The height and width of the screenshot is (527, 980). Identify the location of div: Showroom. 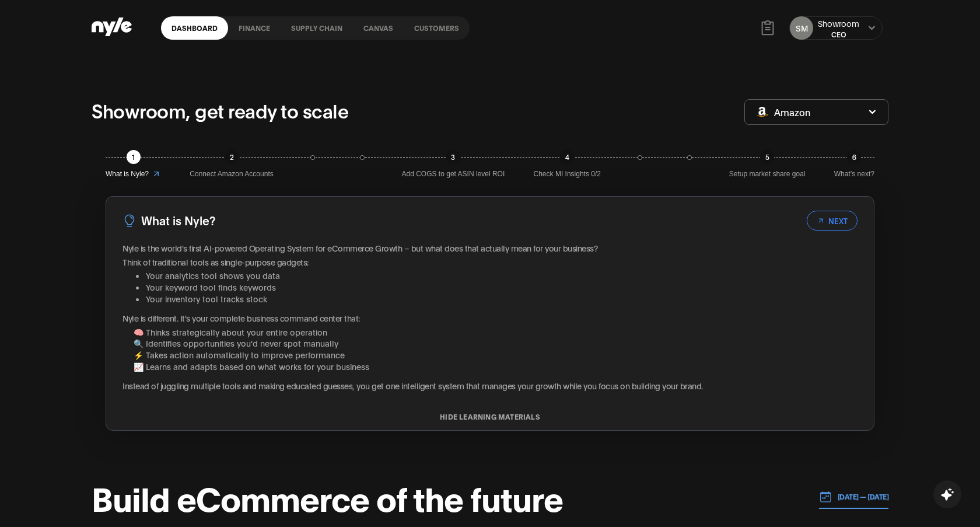
(838, 23).